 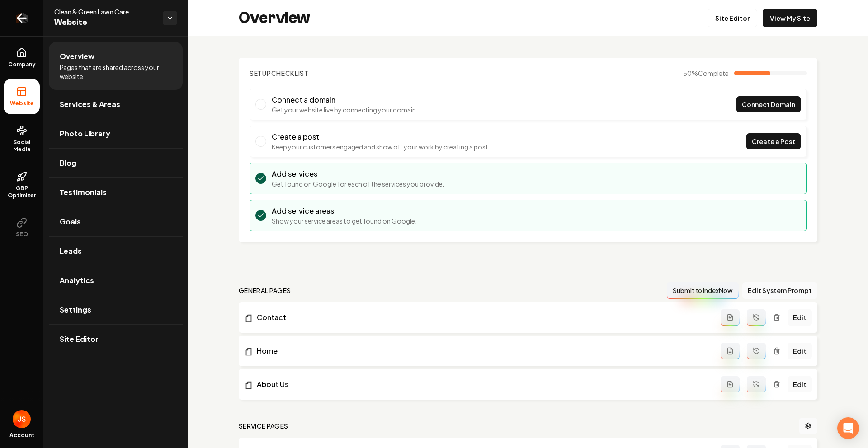 I want to click on a: Company, so click(x=22, y=58).